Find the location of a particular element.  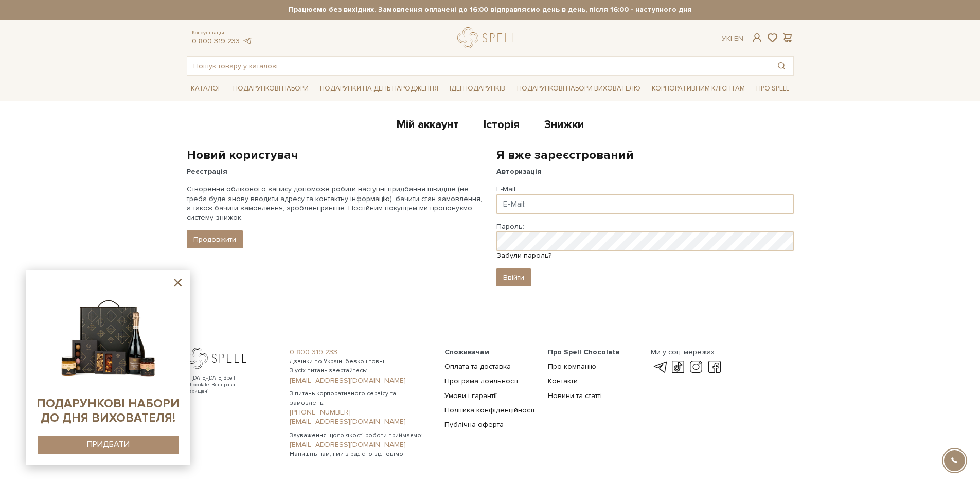

input: Пошук товару у каталозі is located at coordinates (479, 66).